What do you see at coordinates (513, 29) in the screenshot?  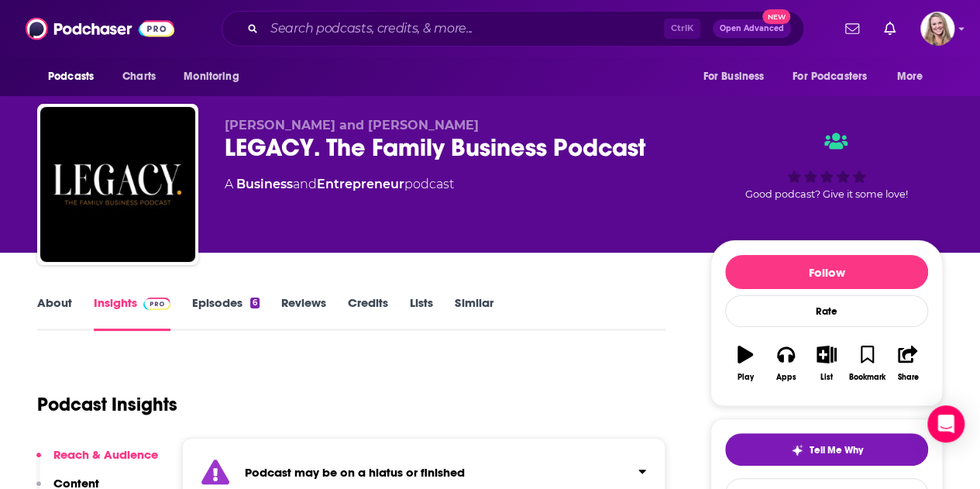 I see `div: Search podcasts, credits, & more...` at bounding box center [513, 29].